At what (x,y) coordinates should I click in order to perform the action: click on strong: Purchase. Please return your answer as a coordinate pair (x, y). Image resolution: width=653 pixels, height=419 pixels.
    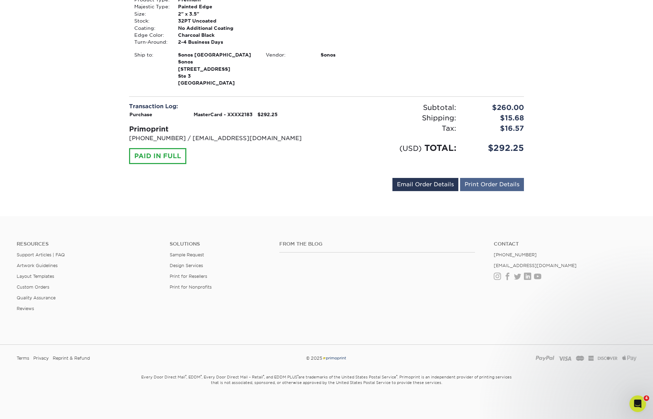
    Looking at the image, I should click on (141, 114).